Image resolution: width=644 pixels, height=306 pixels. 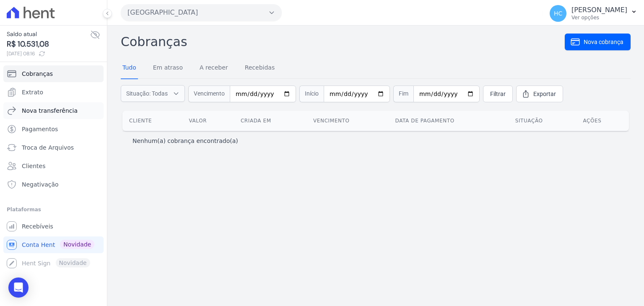 I want to click on span: Nova transferência, so click(x=49, y=111).